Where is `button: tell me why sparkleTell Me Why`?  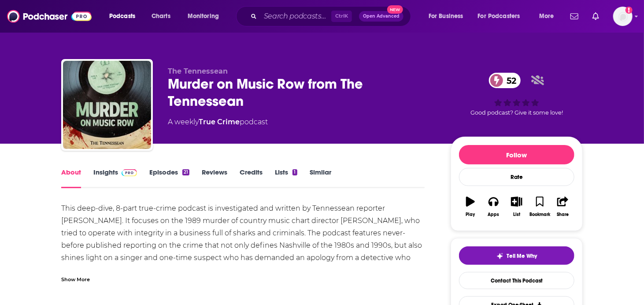
button: tell me why sparkleTell Me Why is located at coordinates (516, 256).